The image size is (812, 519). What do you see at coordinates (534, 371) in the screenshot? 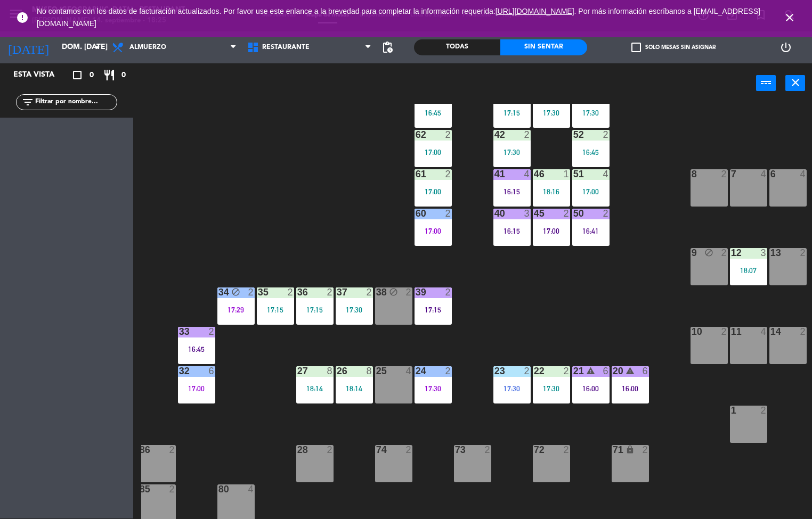
I see `div: 22` at bounding box center [534, 371].